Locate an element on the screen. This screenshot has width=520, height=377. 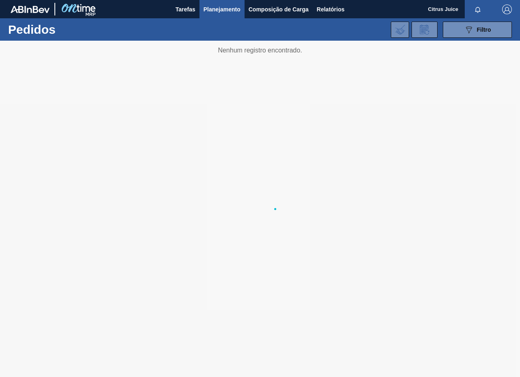
span: Relatórios is located at coordinates (331, 9).